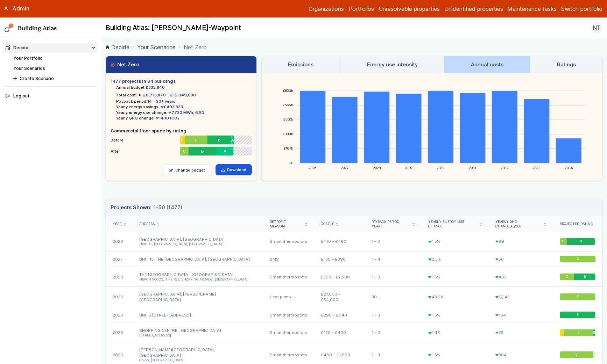  I want to click on button: Log out, so click(50, 96).